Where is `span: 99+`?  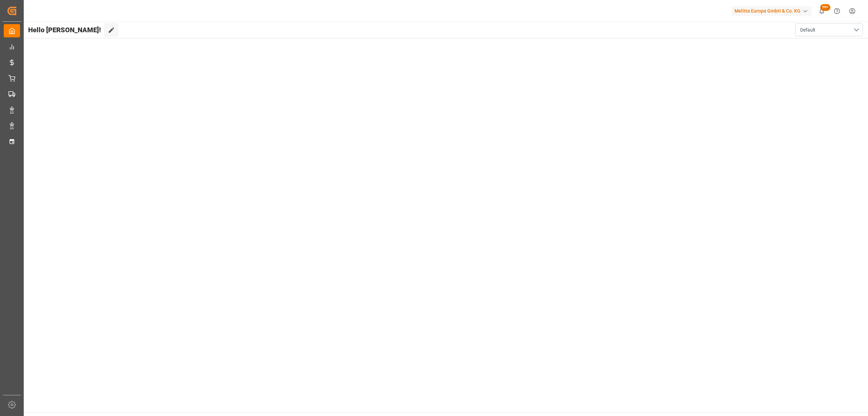
span: 99+ is located at coordinates (825, 8).